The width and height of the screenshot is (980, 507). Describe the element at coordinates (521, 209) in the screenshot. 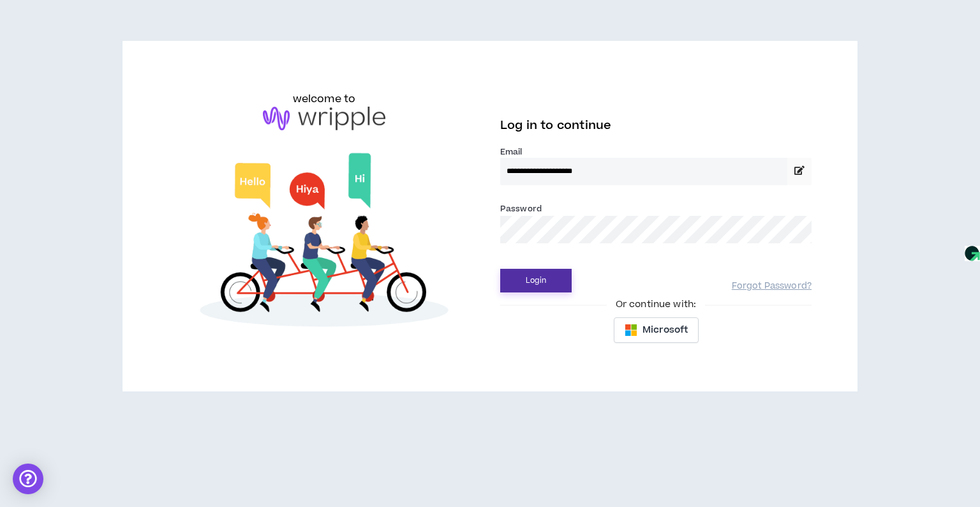

I see `label: Password` at that location.